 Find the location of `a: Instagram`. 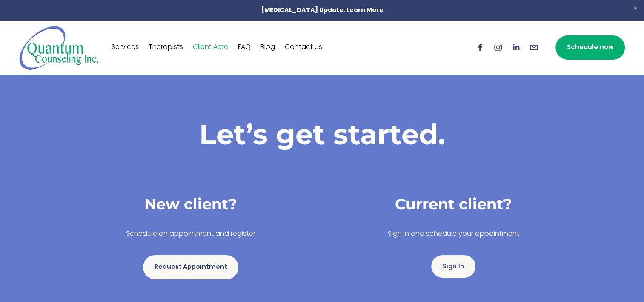

a: Instagram is located at coordinates (498, 47).